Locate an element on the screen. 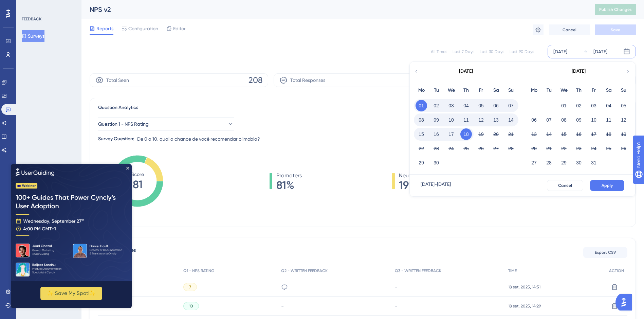  button: 20 is located at coordinates (534, 148).